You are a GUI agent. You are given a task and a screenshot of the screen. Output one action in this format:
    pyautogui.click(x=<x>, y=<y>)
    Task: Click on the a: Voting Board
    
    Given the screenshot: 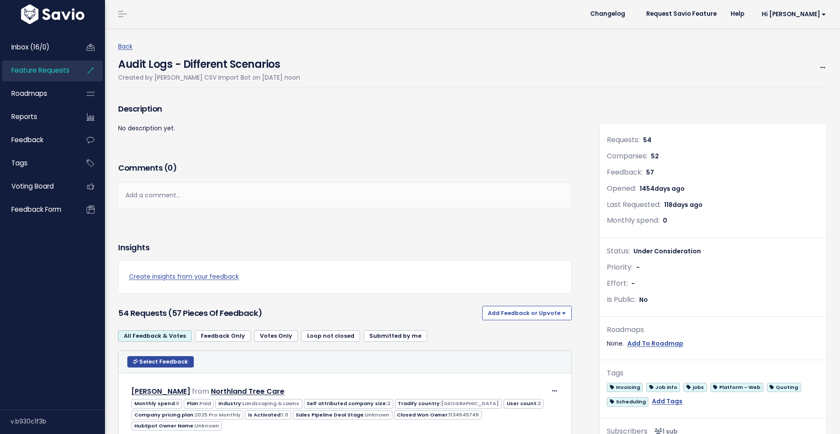 What is the action you would take?
    pyautogui.click(x=37, y=186)
    